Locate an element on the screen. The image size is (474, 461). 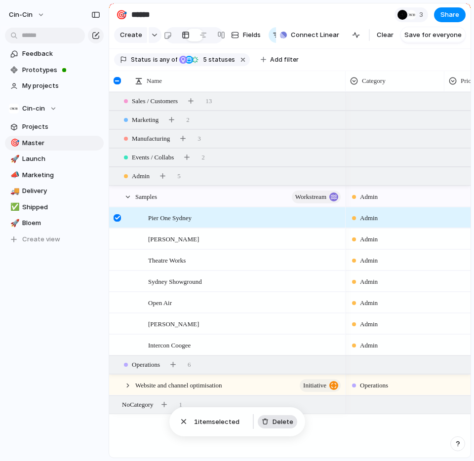
span: Delivery is located at coordinates (61, 191).